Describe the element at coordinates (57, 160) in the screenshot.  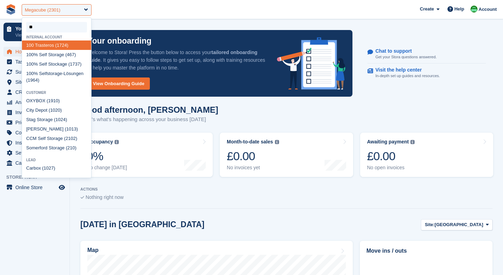
I see `div: Lead` at that location.